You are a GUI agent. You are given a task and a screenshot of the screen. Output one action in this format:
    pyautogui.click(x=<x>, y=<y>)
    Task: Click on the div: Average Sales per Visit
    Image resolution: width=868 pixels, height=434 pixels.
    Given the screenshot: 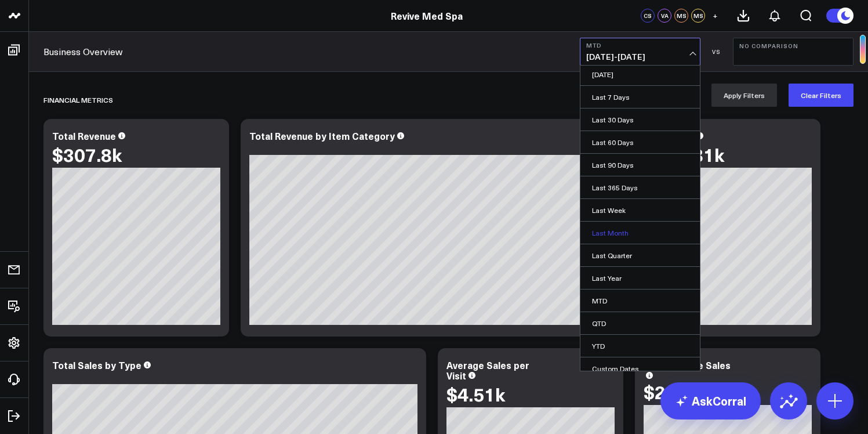 What is the action you would take?
    pyautogui.click(x=488, y=370)
    